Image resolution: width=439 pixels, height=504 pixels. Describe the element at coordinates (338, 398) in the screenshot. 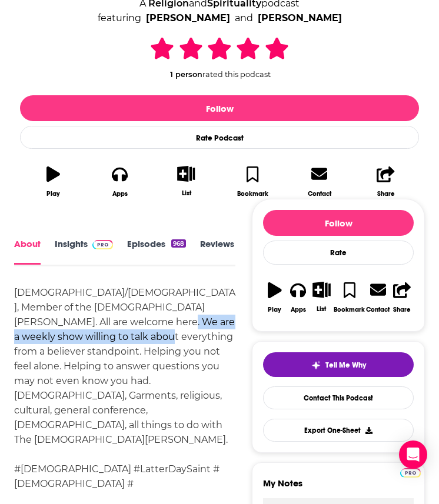

I see `a: Contact This Podcast` at that location.